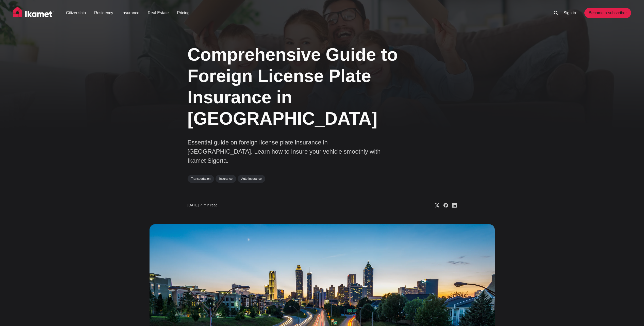 This screenshot has width=644, height=326. Describe the element at coordinates (184, 13) in the screenshot. I see `a: Pricing` at that location.